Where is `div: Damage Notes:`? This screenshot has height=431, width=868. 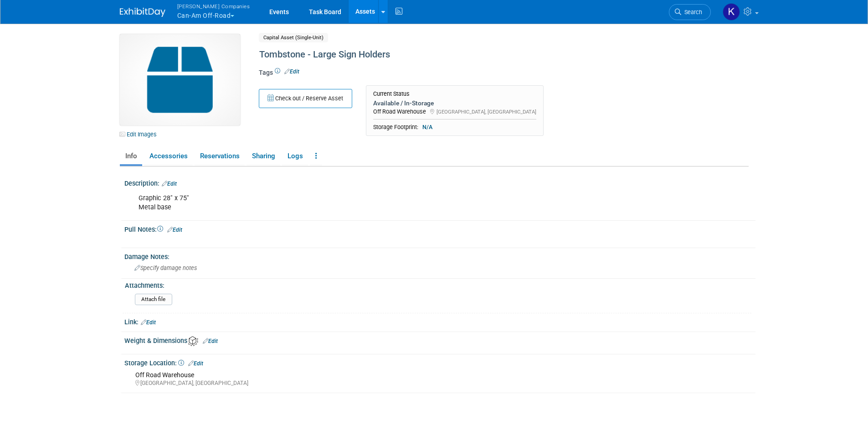
div: Damage Notes: is located at coordinates (440, 255).